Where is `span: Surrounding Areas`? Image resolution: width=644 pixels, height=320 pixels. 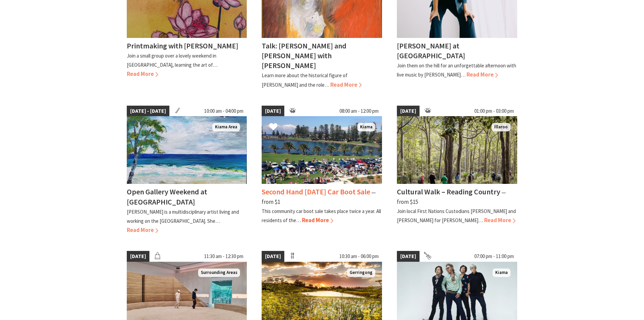 span: Surrounding Areas is located at coordinates (219, 273).